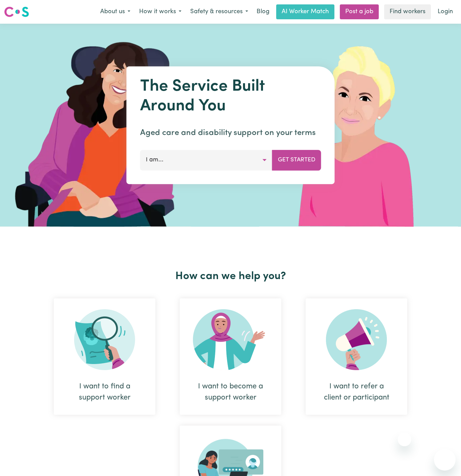 The image size is (461, 476). Describe the element at coordinates (17, 12) in the screenshot. I see `img: Careseekers logo` at that location.